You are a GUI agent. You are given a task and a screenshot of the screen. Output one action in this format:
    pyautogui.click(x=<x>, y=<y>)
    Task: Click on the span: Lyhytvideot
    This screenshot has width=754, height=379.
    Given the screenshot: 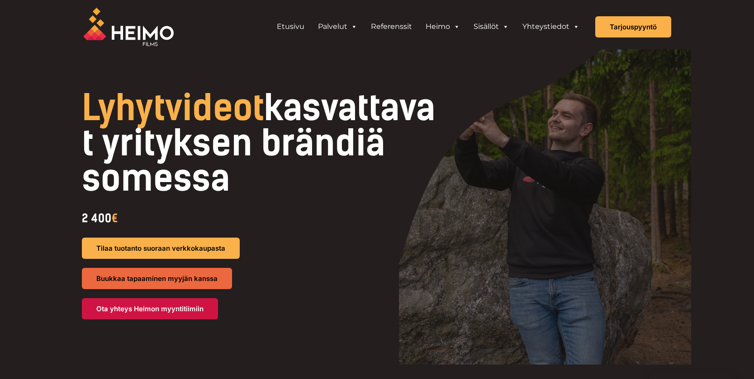 What is the action you would take?
    pyautogui.click(x=173, y=108)
    